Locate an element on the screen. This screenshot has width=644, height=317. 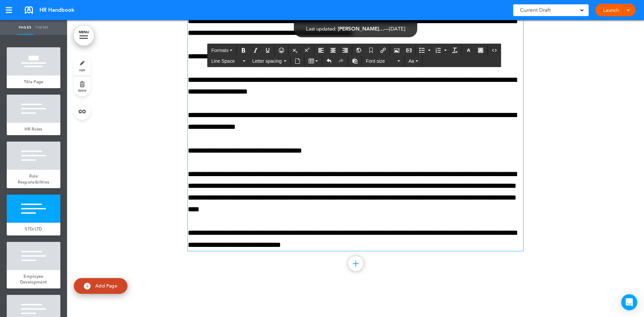
span: HR Roles is located at coordinates (33, 129).